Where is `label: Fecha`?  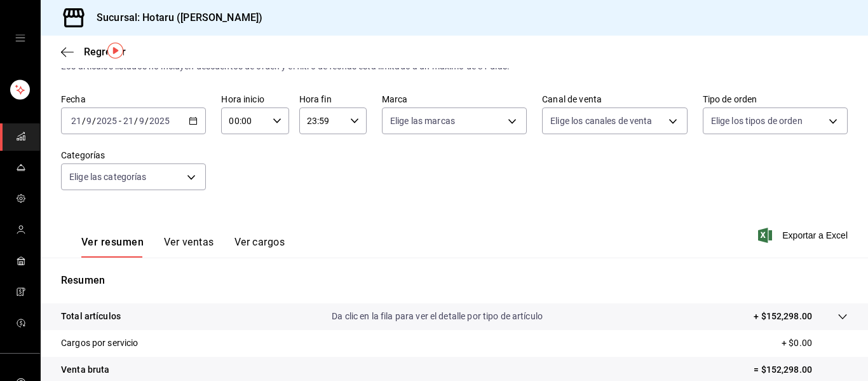 label: Fecha is located at coordinates (134, 99).